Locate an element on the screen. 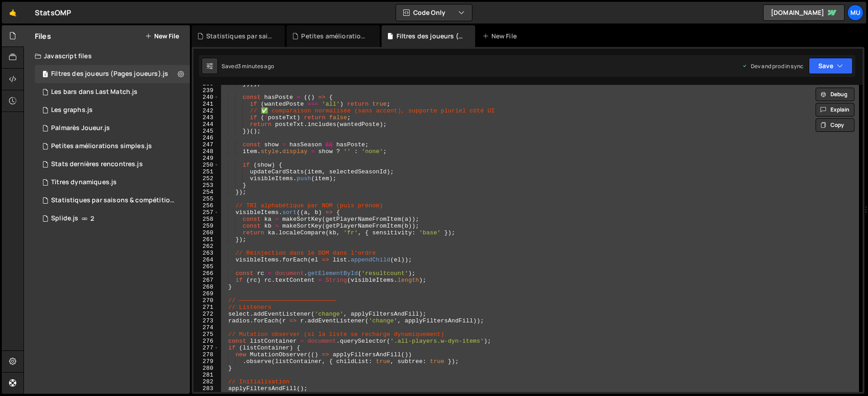  div: 280 is located at coordinates (207, 369).